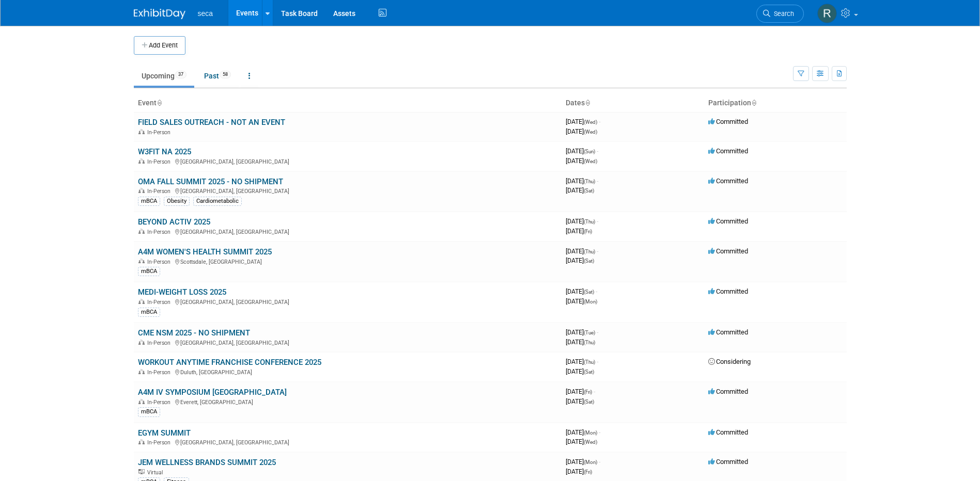 The width and height of the screenshot is (980, 481). What do you see at coordinates (775, 103) in the screenshot?
I see `th: Participation` at bounding box center [775, 103].